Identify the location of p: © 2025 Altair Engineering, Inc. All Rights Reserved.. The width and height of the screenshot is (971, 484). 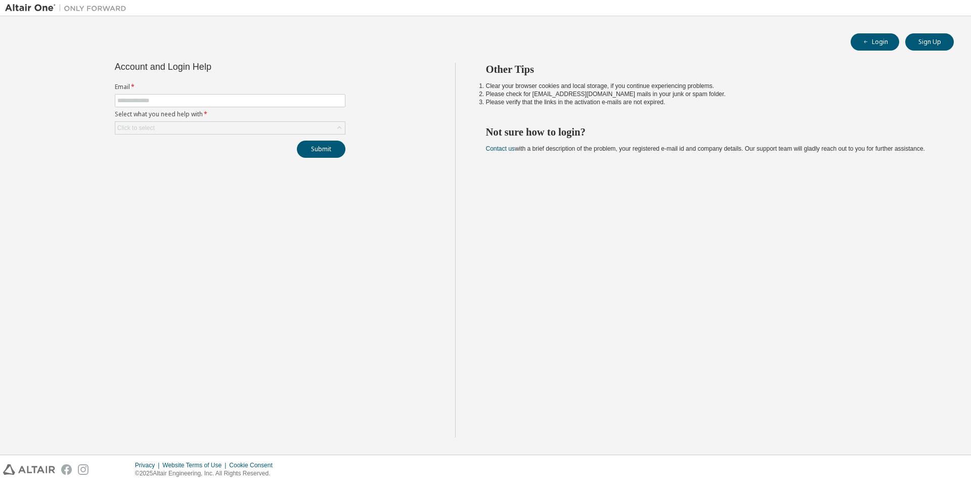
(207, 473).